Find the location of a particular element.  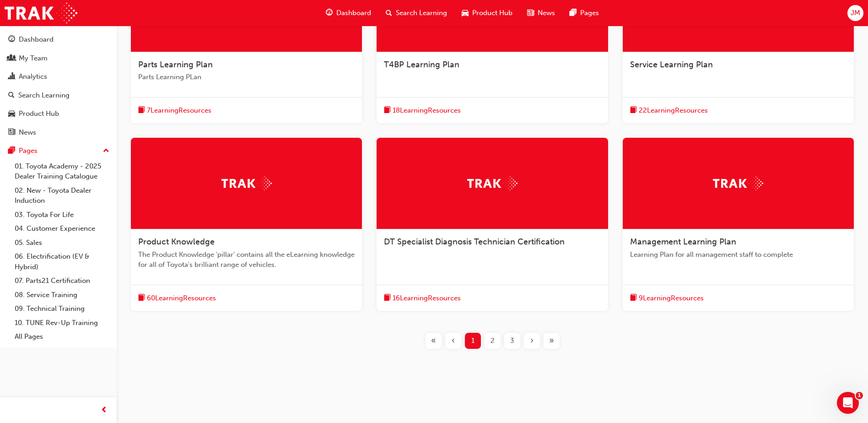

a: 08. Service Training is located at coordinates (62, 295).